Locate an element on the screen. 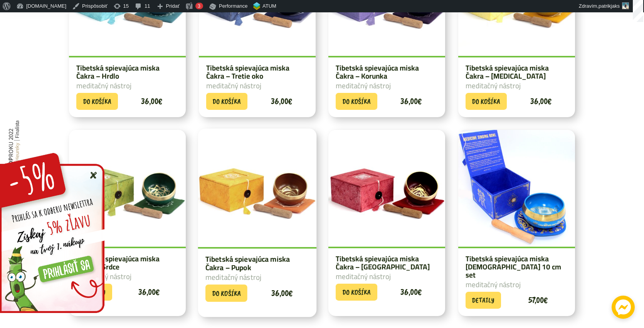 The height and width of the screenshot is (328, 644). a: Zistite viac o “Tibetská spievajúca miska Medicine Buddha 10 cm set” is located at coordinates (483, 300).